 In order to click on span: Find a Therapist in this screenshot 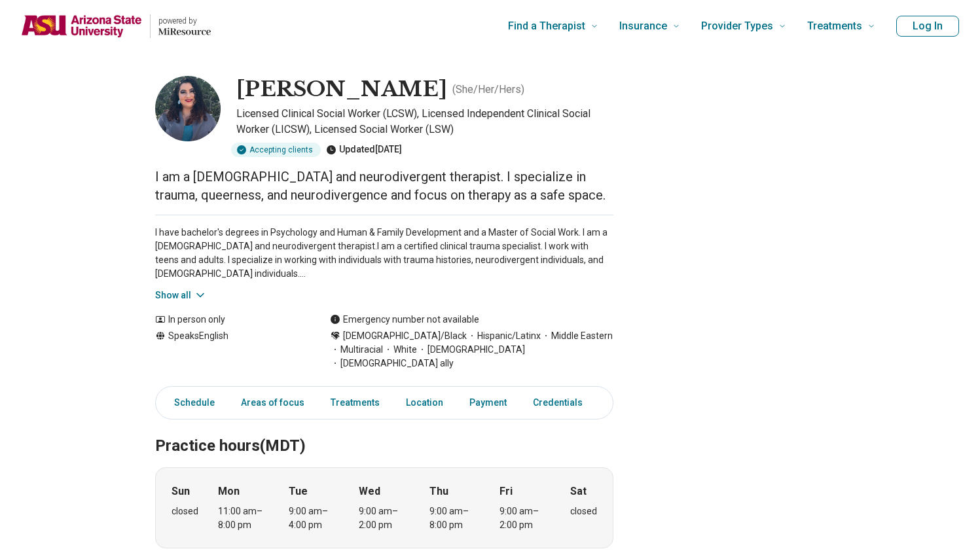, I will do `click(547, 26)`.